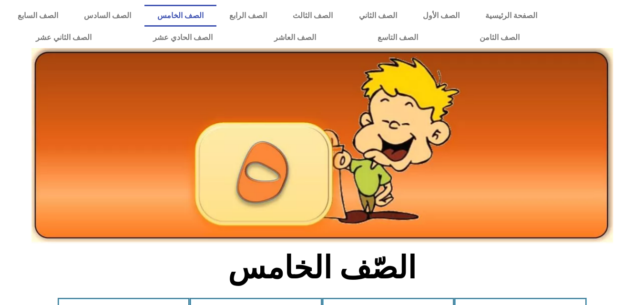 This screenshot has width=644, height=305. What do you see at coordinates (322, 268) in the screenshot?
I see `h2: الصّف الخامس` at bounding box center [322, 268].